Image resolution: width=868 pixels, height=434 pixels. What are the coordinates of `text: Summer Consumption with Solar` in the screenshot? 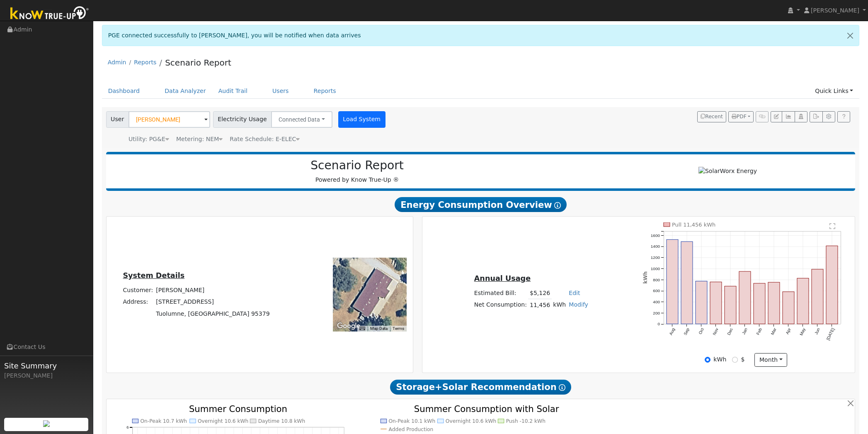 It's located at (487, 409).